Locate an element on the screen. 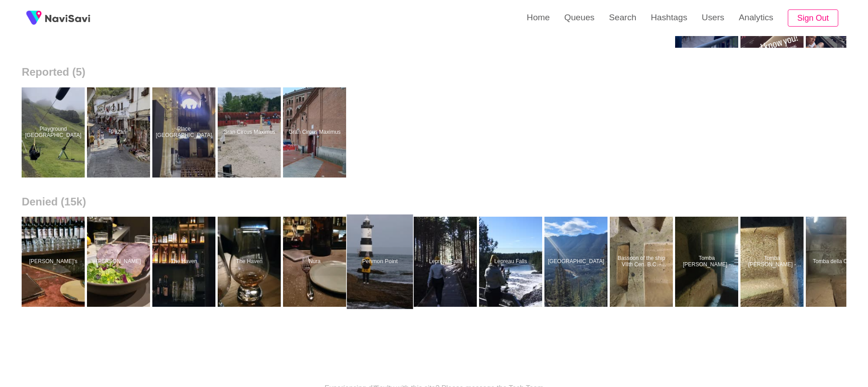 The width and height of the screenshot is (868, 387). a: Penmon PointPenmon Point is located at coordinates (381, 262).